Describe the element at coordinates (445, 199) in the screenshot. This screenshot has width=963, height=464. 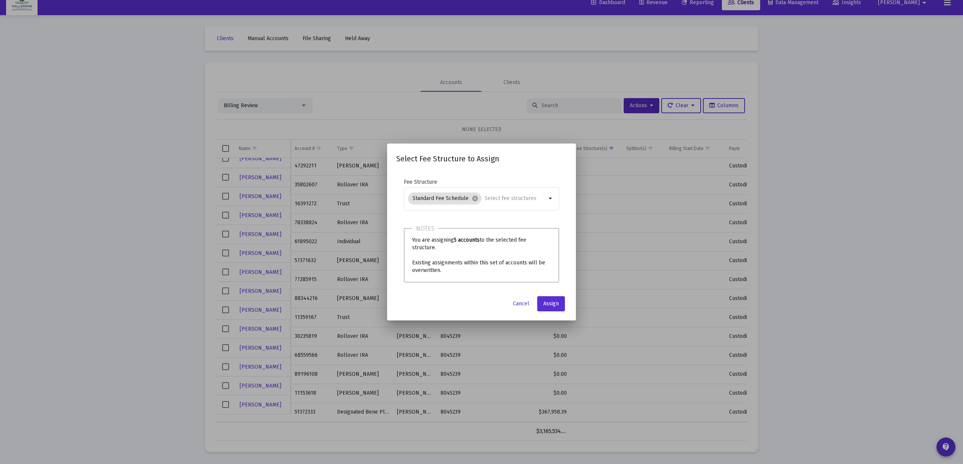
I see `mat-chip: Standard Fee Schedule` at that location.